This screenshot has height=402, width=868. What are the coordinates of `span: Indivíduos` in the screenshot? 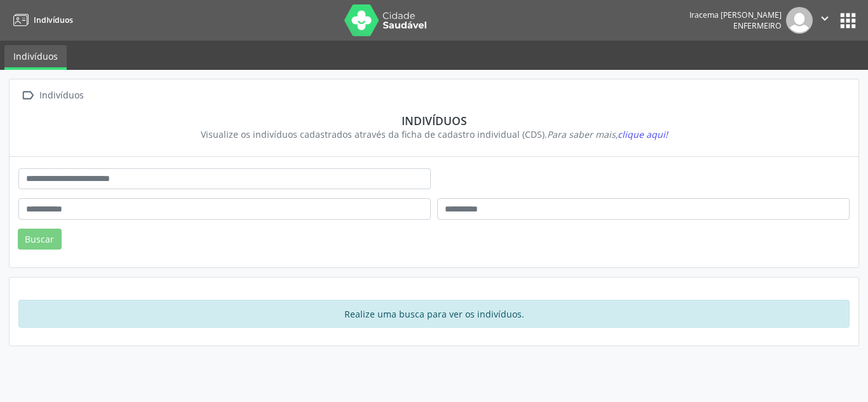 It's located at (53, 20).